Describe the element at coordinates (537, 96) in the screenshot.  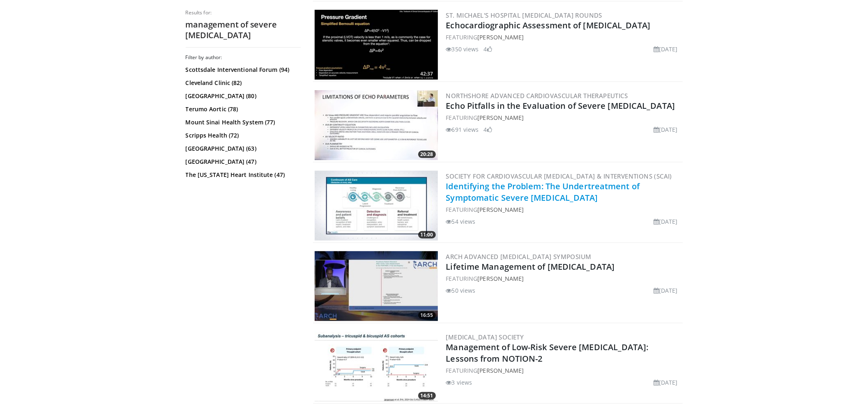
I see `a: NorthShore Advanced Cardiovascular Therapeutics` at that location.